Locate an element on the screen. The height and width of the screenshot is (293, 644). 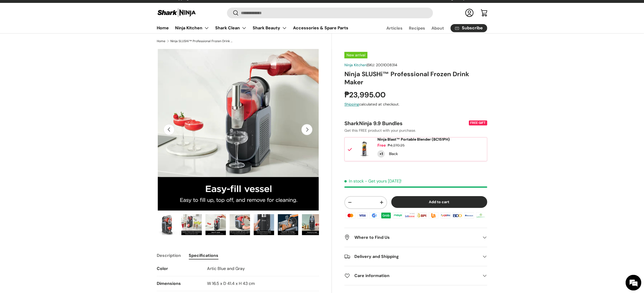
a: Shark Ninja Philippines is located at coordinates (177, 12).